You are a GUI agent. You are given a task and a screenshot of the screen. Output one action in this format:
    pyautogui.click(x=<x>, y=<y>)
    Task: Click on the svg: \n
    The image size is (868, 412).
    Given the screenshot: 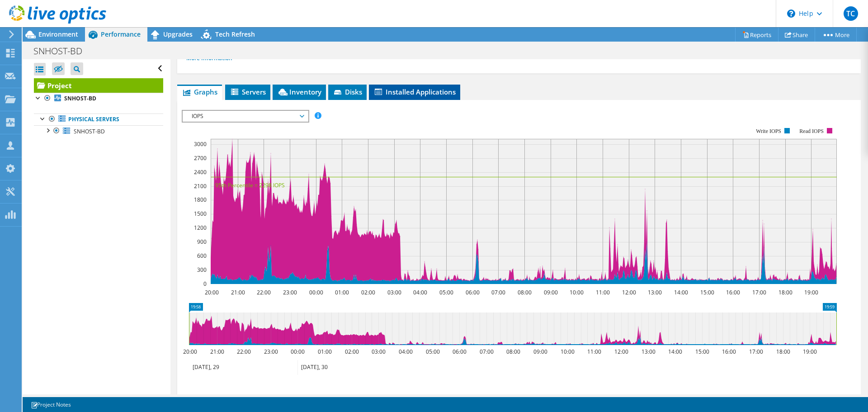 What is the action you would take?
    pyautogui.click(x=791, y=13)
    